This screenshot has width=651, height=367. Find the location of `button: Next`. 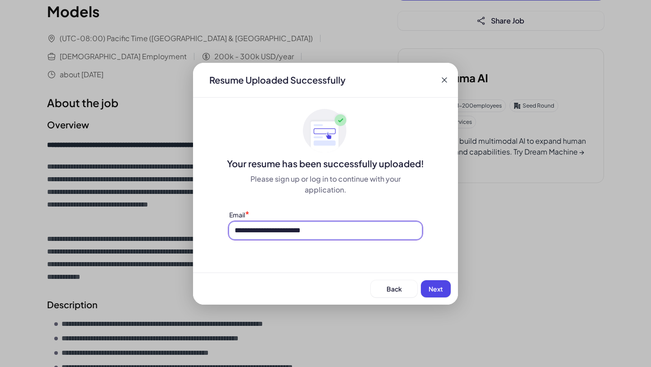

button: Next is located at coordinates (436, 289).